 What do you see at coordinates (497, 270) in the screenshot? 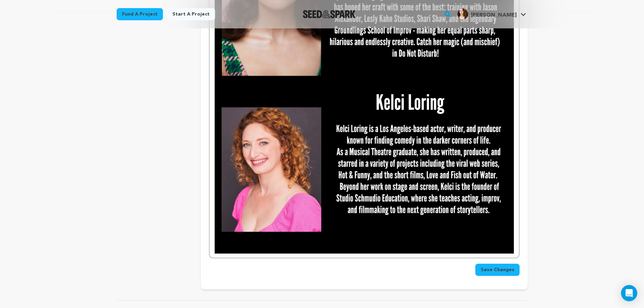
I see `span: Save Changes` at bounding box center [497, 270].